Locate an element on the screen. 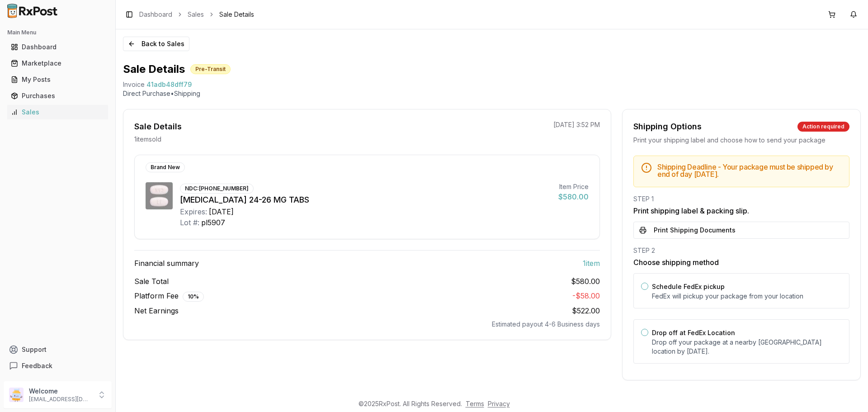  div: Purchases is located at coordinates (58, 96).